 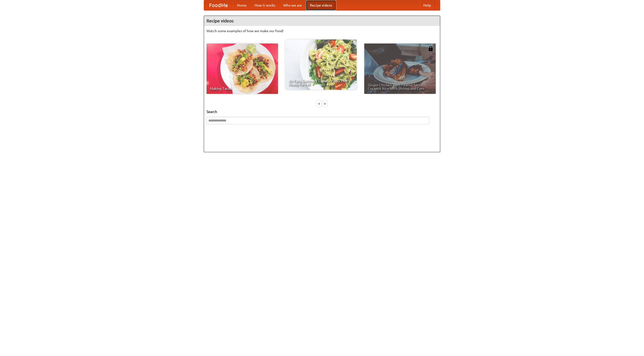 What do you see at coordinates (427, 5) in the screenshot?
I see `a: Help` at bounding box center [427, 5].